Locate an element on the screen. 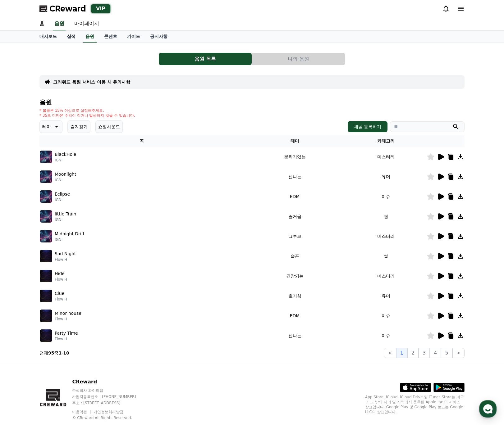 The width and height of the screenshot is (504, 425). button: 1 is located at coordinates (402, 353).